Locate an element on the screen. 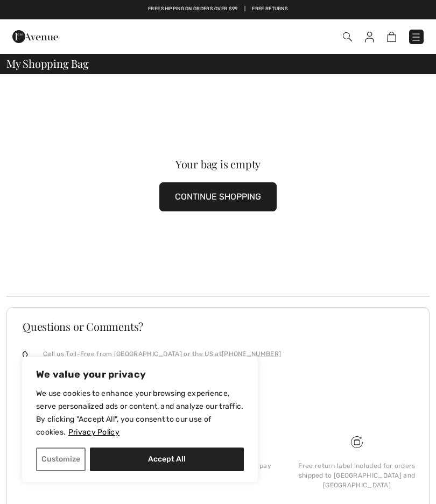  a: Free Returns is located at coordinates (270, 9).